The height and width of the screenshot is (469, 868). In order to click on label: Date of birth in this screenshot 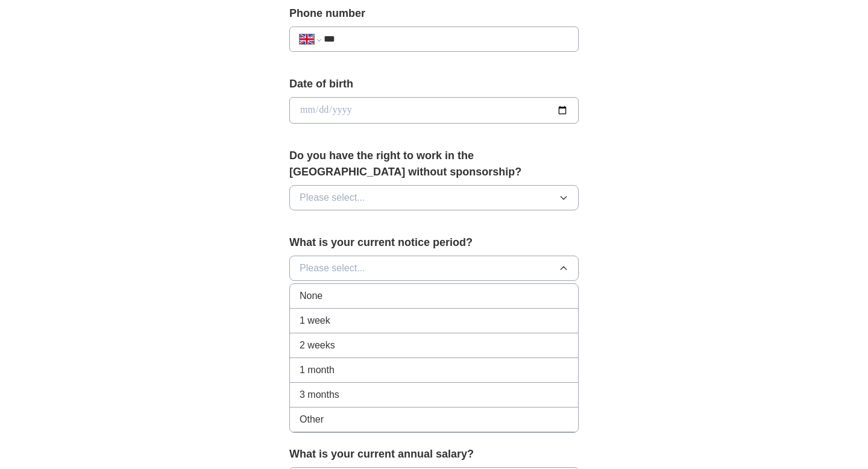, I will do `click(434, 84)`.